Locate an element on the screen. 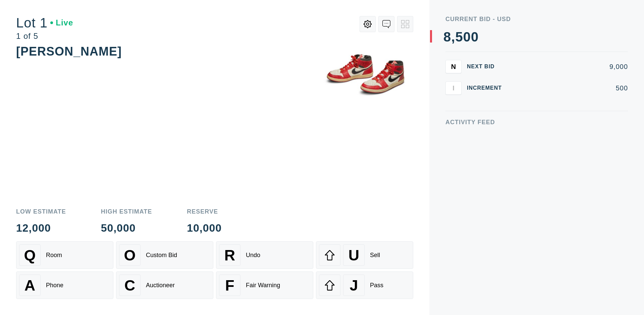  div: Low Estimate is located at coordinates (41, 212).